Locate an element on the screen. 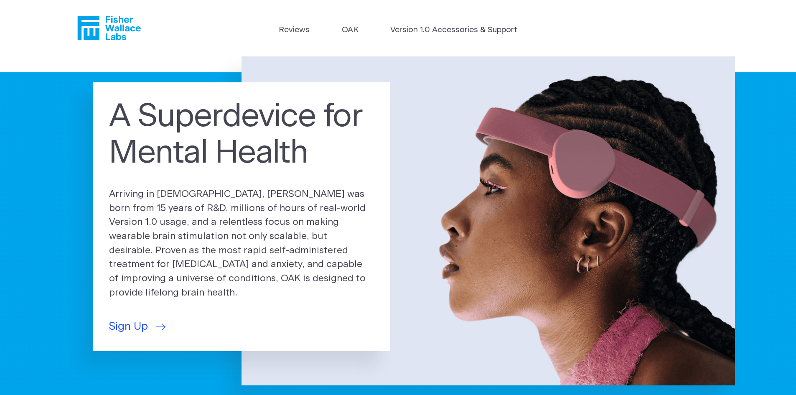 Image resolution: width=796 pixels, height=395 pixels. a: Reviews is located at coordinates (294, 30).